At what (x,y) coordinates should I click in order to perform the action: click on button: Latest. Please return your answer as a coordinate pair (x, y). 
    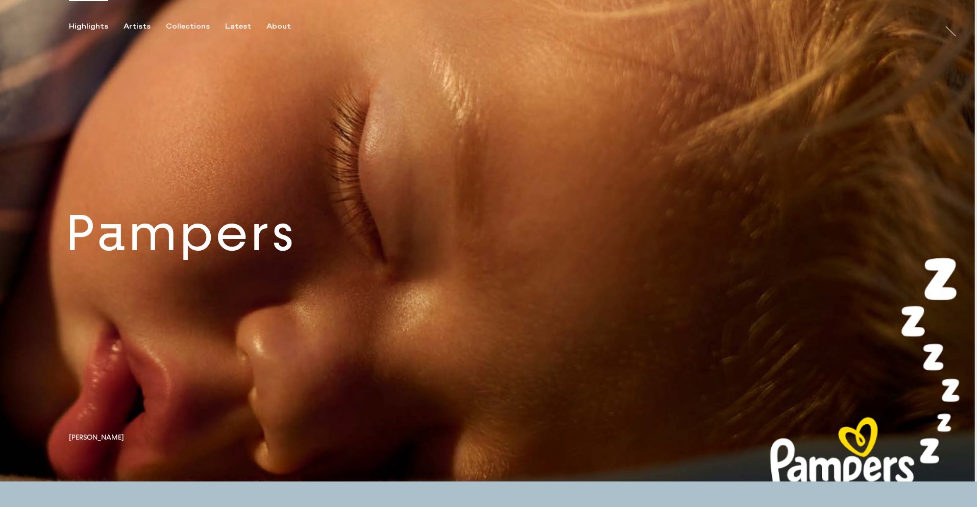
    Looking at the image, I should click on (245, 26).